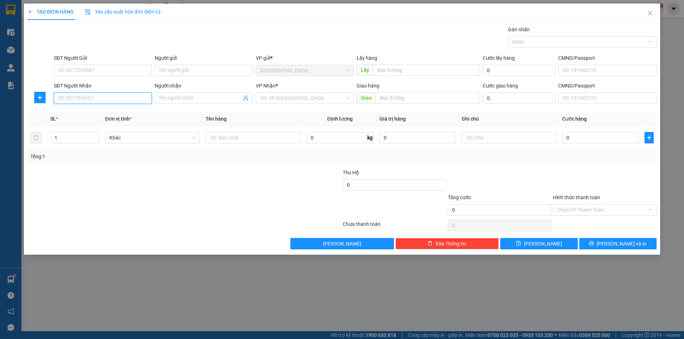 This screenshot has height=339, width=684. What do you see at coordinates (340, 119) in the screenshot?
I see `span: Định lượng` at bounding box center [340, 119].